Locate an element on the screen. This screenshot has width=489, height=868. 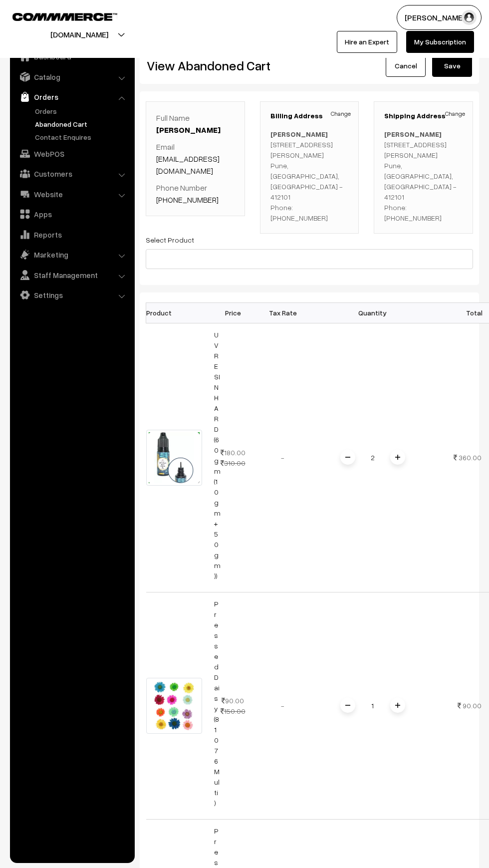
a: Cancel is located at coordinates (406, 66).